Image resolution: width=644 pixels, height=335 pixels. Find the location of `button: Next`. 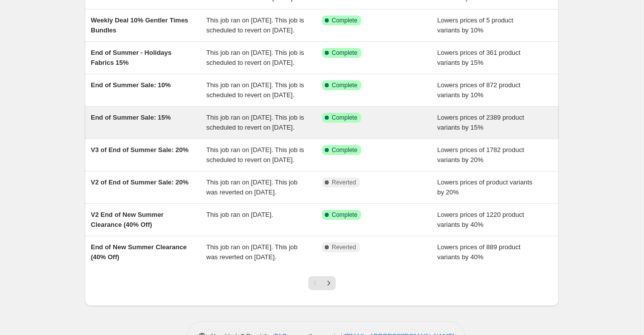

button: Next is located at coordinates (328, 283).